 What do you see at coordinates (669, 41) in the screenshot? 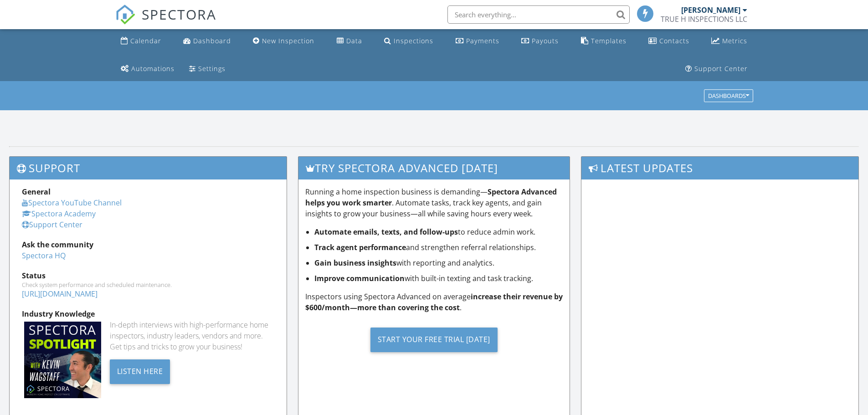
I see `a: Contacts` at bounding box center [669, 41].